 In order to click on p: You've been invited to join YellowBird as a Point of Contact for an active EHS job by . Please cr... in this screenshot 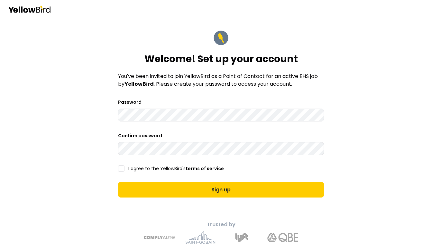, I will do `click(221, 80)`.